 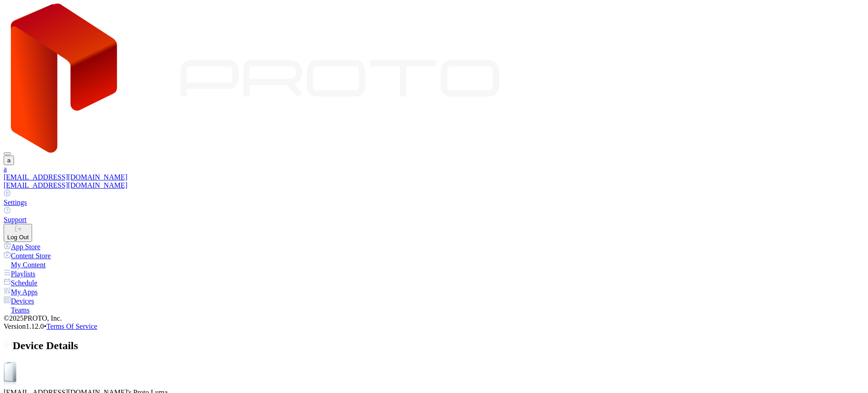 I want to click on a: Devices, so click(x=434, y=301).